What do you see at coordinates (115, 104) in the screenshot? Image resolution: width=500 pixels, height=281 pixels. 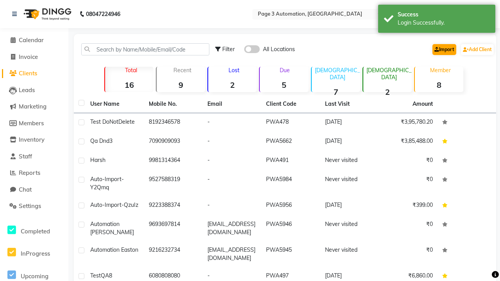 I see `th: User Name` at bounding box center [115, 104].